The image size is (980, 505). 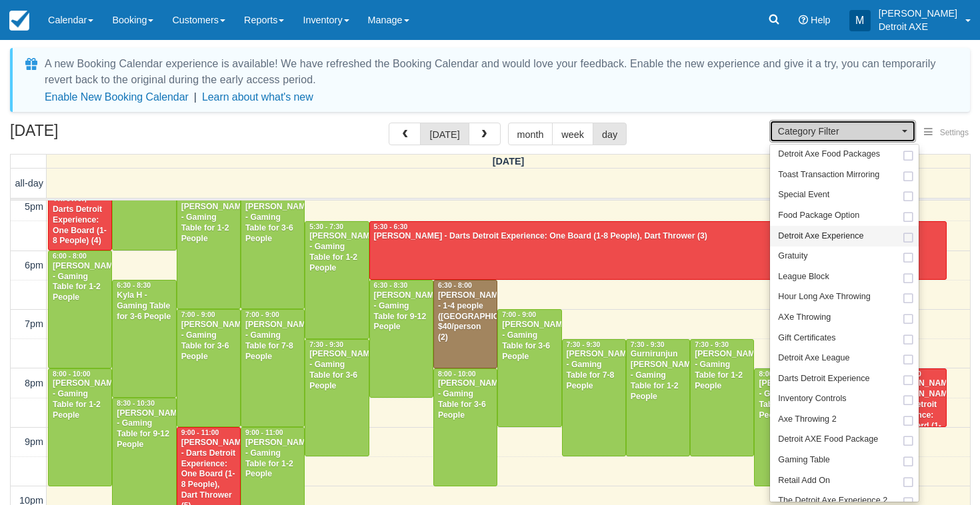 What do you see at coordinates (34, 383) in the screenshot?
I see `span: 8pm` at bounding box center [34, 383].